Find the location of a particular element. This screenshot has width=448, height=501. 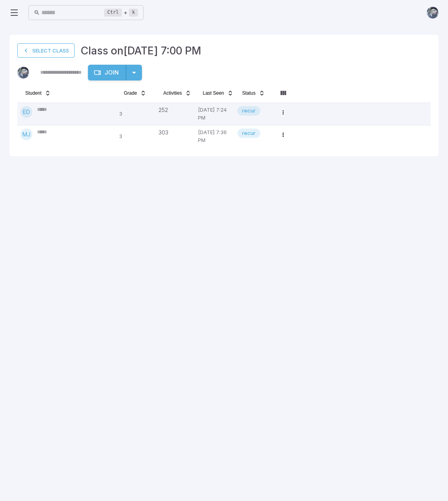

div: ED is located at coordinates (27, 112).